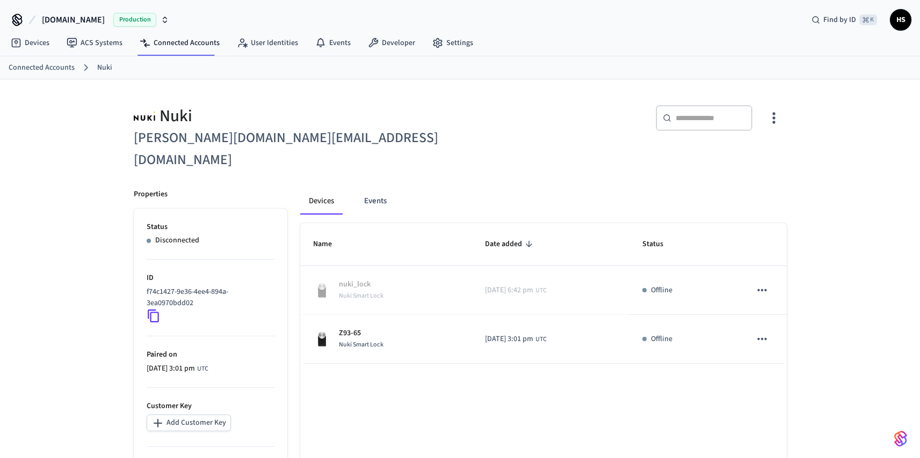 Image resolution: width=920 pixels, height=458 pixels. What do you see at coordinates (361, 333) in the screenshot?
I see `p: Z93-65` at bounding box center [361, 333].